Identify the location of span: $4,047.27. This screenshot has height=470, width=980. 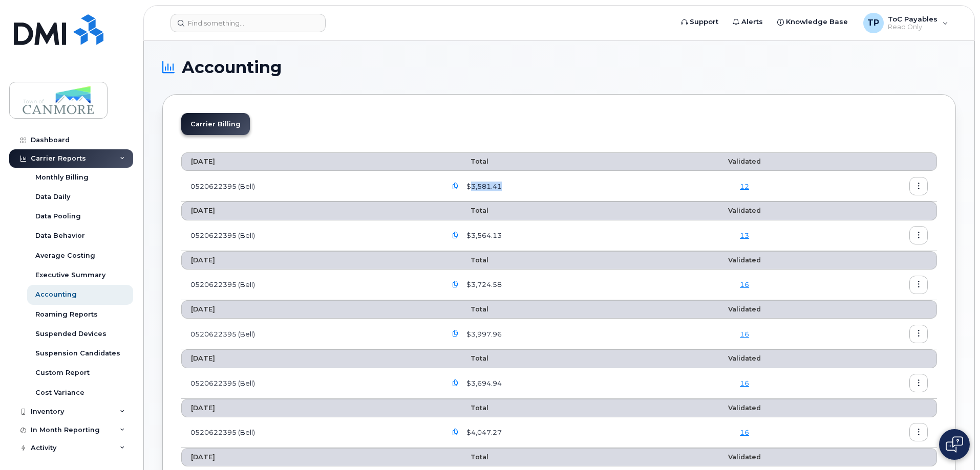
(482, 432).